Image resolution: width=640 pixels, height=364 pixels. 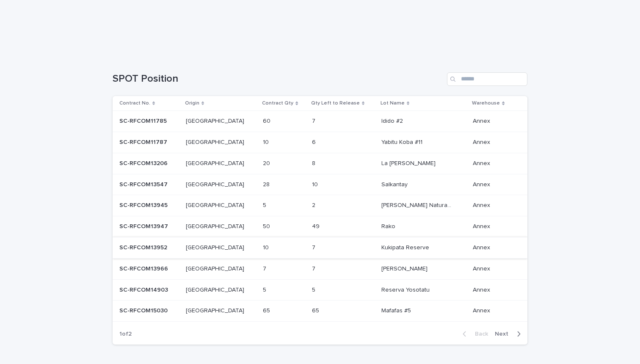 I want to click on p: Salkantay, so click(x=395, y=184).